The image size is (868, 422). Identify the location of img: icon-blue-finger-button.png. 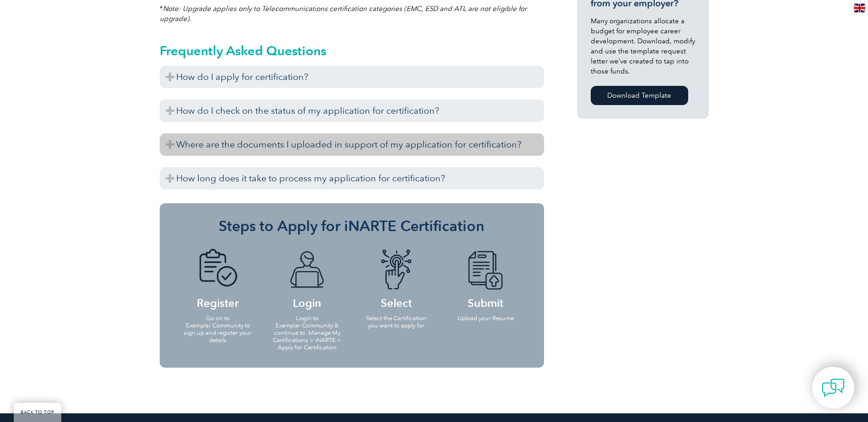
(396, 270).